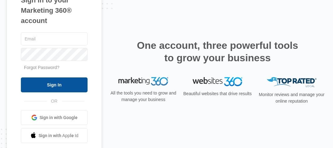 This screenshot has height=148, width=333. Describe the element at coordinates (59, 118) in the screenshot. I see `span: Sign in with Google` at that location.